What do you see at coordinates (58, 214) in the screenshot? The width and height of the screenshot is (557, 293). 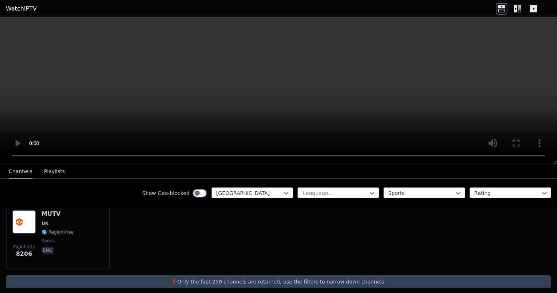 I see `h6: MUTV` at bounding box center [58, 214].